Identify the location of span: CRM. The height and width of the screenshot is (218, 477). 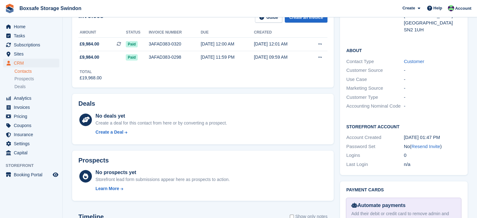
(33, 63).